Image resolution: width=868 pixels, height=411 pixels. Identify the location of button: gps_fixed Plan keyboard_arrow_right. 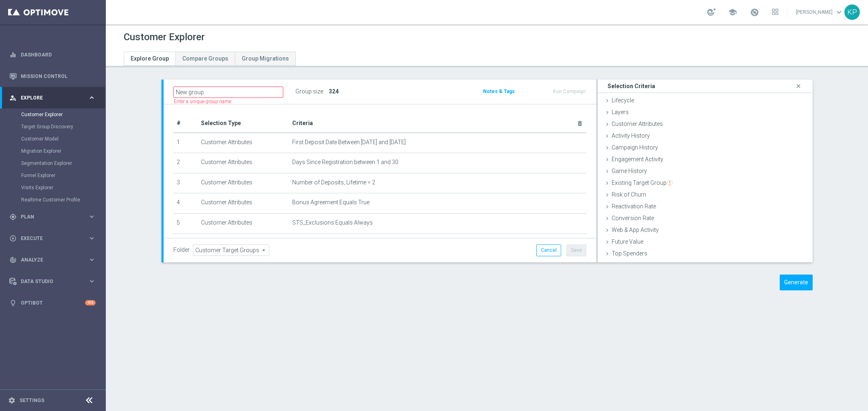
(53, 217).